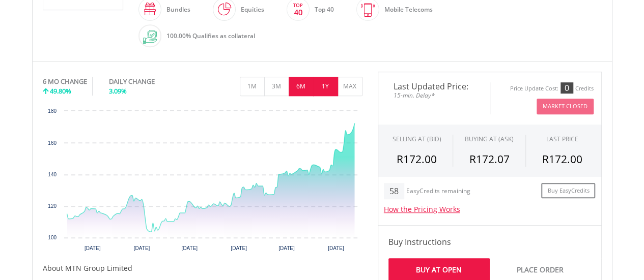  What do you see at coordinates (534, 88) in the screenshot?
I see `div: Price Update Cost:` at bounding box center [534, 88].